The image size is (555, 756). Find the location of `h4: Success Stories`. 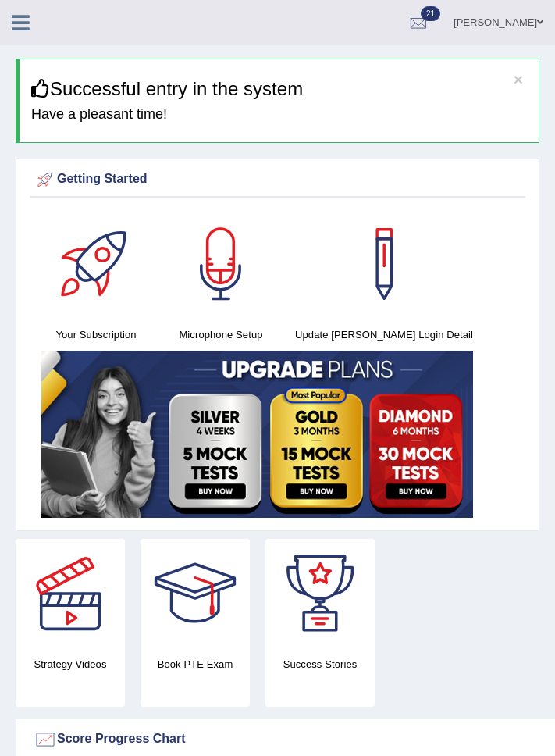

h4: Success Stories is located at coordinates (321, 664).